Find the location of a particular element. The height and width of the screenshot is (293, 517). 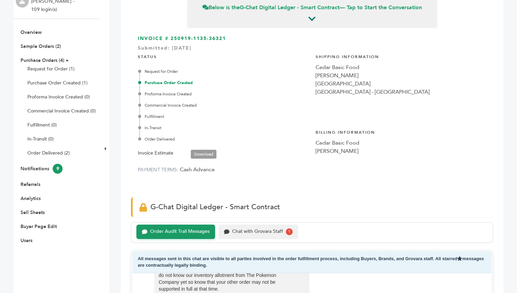

a: Purchase Order Created (1) is located at coordinates (57, 83).